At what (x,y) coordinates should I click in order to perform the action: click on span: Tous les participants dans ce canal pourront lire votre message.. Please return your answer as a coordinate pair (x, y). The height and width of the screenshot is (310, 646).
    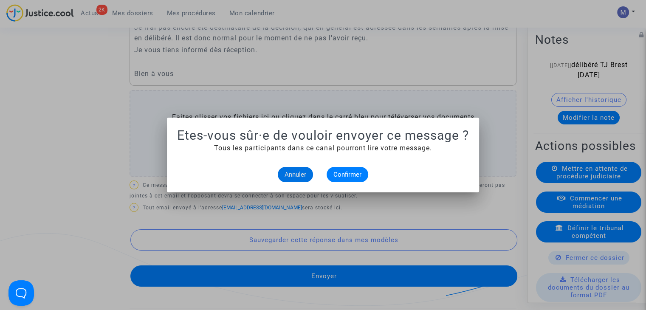
    Looking at the image, I should click on (323, 148).